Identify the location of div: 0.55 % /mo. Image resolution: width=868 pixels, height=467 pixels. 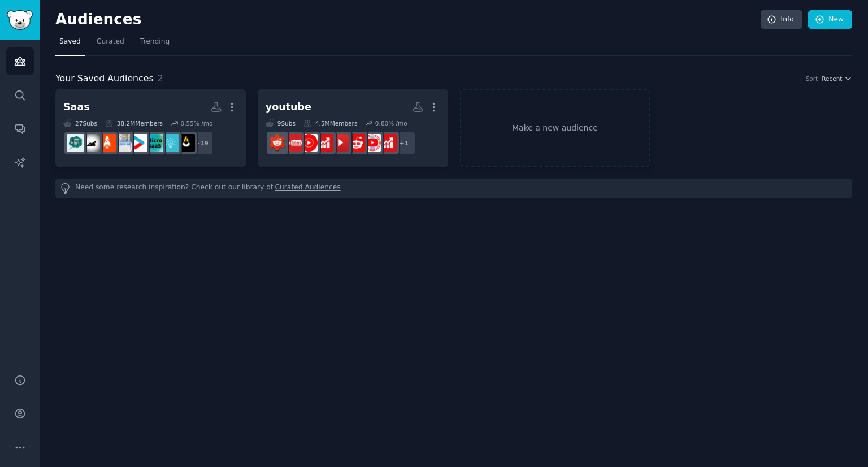
(196, 123).